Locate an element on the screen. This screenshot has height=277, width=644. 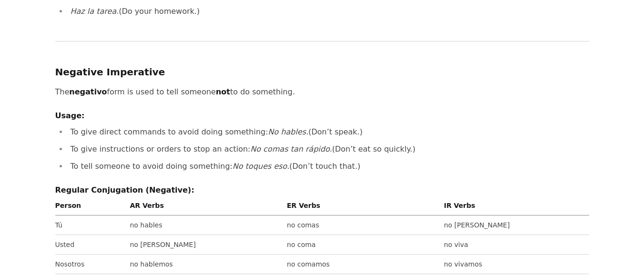
td: no viva is located at coordinates (514, 245).